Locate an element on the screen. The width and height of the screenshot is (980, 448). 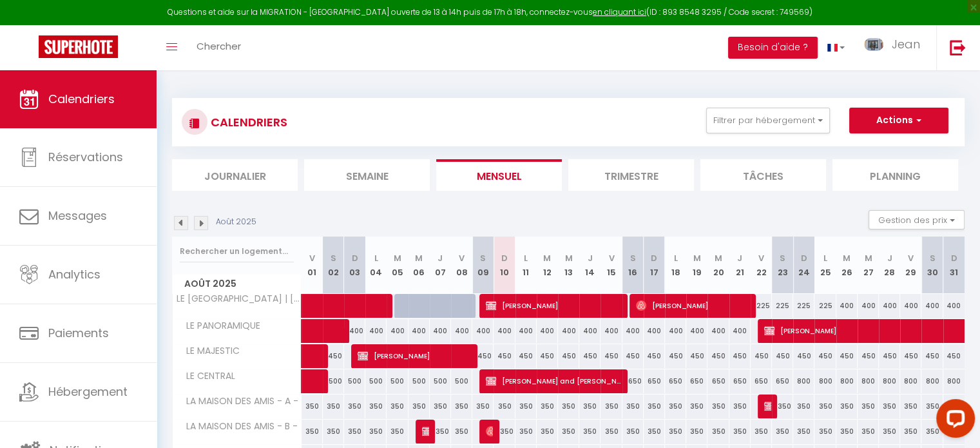
button: Gestion des prix is located at coordinates (916, 220).